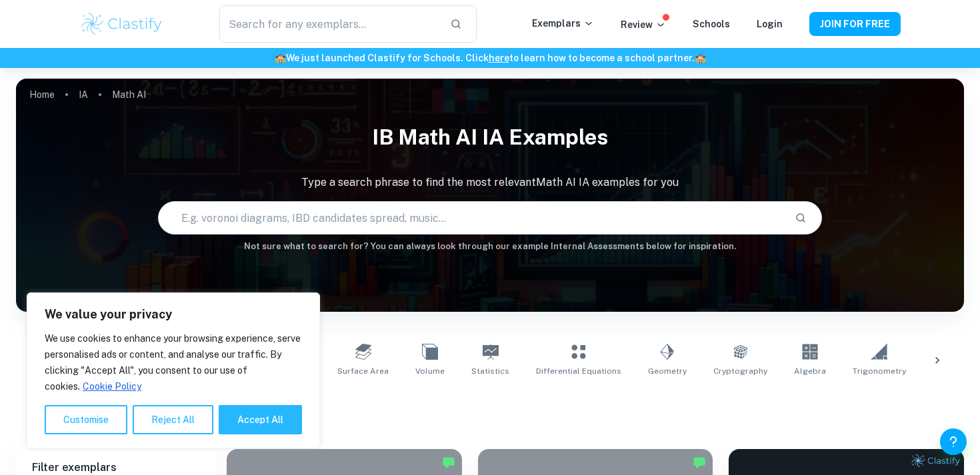 The height and width of the screenshot is (475, 980). What do you see at coordinates (122, 24) in the screenshot?
I see `a: Clastify logo` at bounding box center [122, 24].